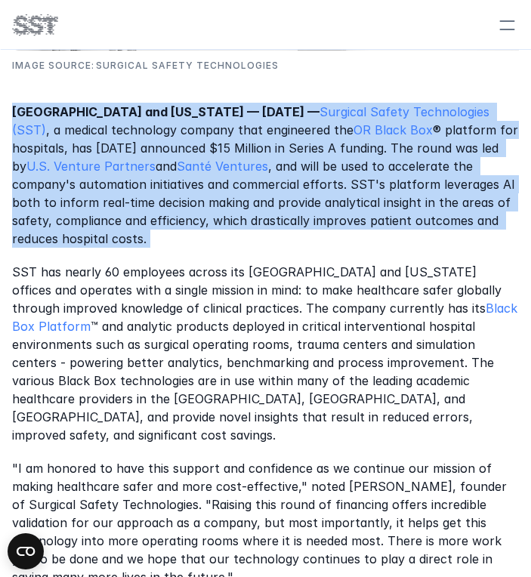 This screenshot has width=531, height=577. What do you see at coordinates (393, 130) in the screenshot?
I see `a: OR Black Box` at bounding box center [393, 130].